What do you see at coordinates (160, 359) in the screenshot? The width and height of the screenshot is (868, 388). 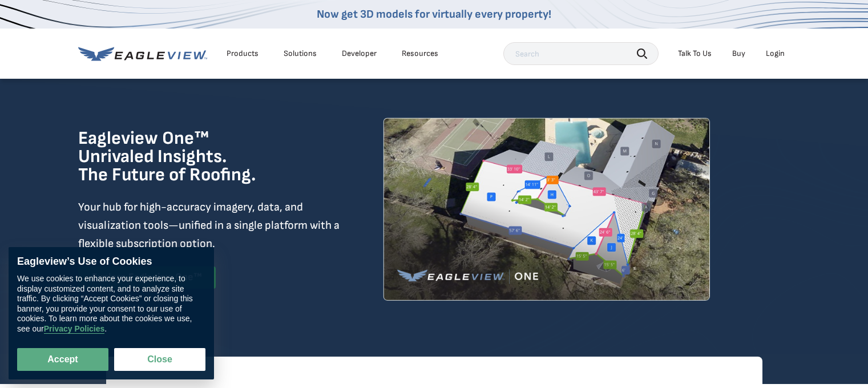 I see `button: Close` at bounding box center [160, 359].